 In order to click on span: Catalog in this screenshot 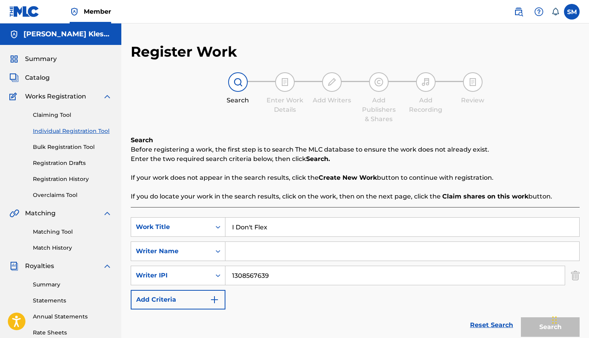, I will do `click(37, 78)`.